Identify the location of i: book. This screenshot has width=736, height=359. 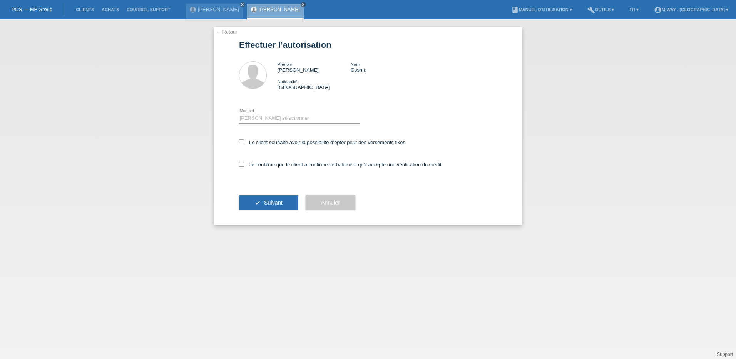
(515, 10).